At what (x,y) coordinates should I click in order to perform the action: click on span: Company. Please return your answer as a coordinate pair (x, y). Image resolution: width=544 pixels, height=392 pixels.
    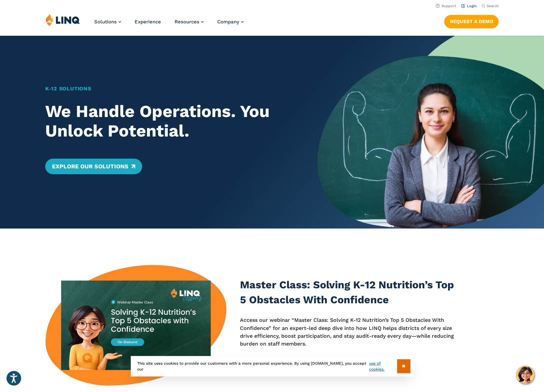
    Looking at the image, I should click on (228, 22).